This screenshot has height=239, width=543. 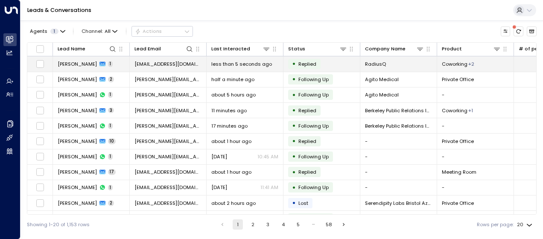 I want to click on span: Channel:, so click(x=100, y=31).